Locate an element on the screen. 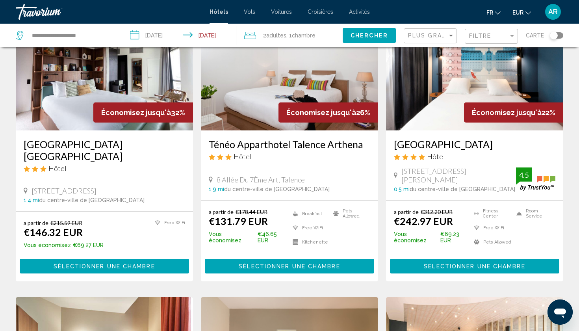 The width and height of the screenshot is (579, 331). div: 4.5 is located at coordinates (524, 175).